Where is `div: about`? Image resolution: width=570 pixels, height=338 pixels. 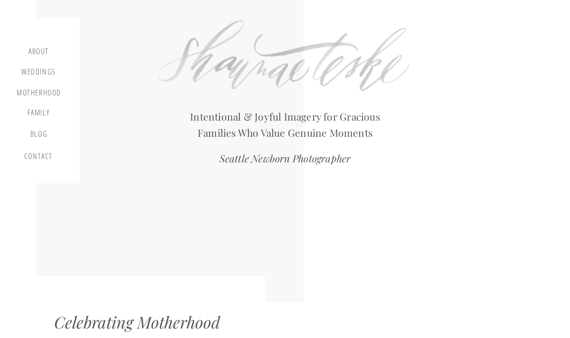
div: about is located at coordinates (38, 53).